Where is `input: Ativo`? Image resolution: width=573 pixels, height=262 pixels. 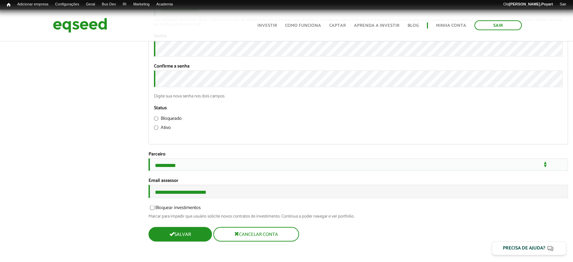
input: Ativo is located at coordinates (156, 127).